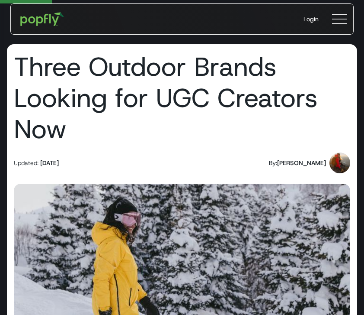  What do you see at coordinates (273, 163) in the screenshot?
I see `div: By:` at bounding box center [273, 163].